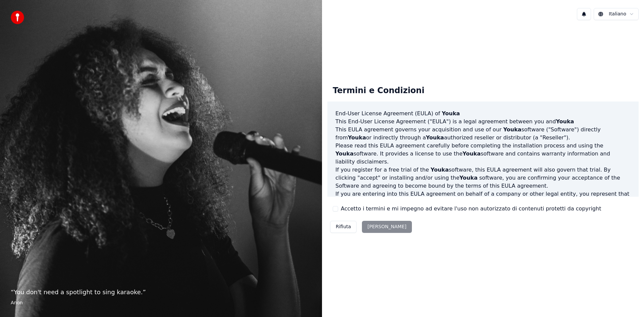 Image resolution: width=644 pixels, height=317 pixels. I want to click on button: Rifiuta, so click(343, 227).